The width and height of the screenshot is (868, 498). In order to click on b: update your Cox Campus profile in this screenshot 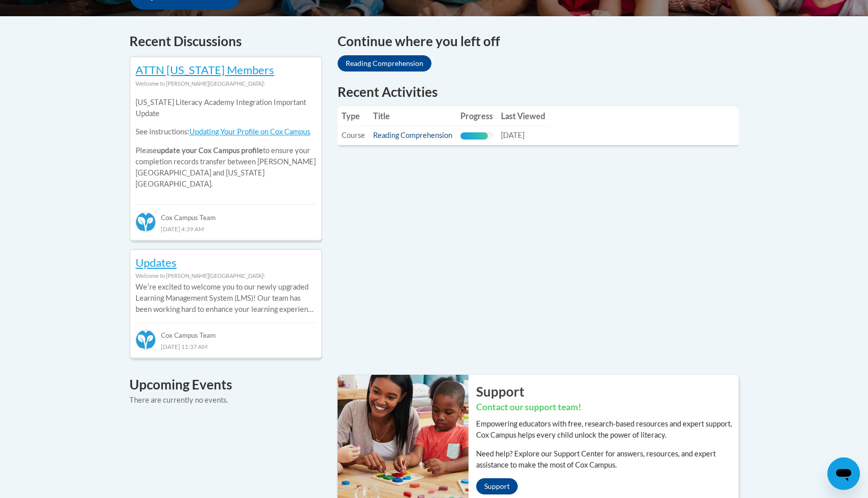, I will do `click(210, 150)`.